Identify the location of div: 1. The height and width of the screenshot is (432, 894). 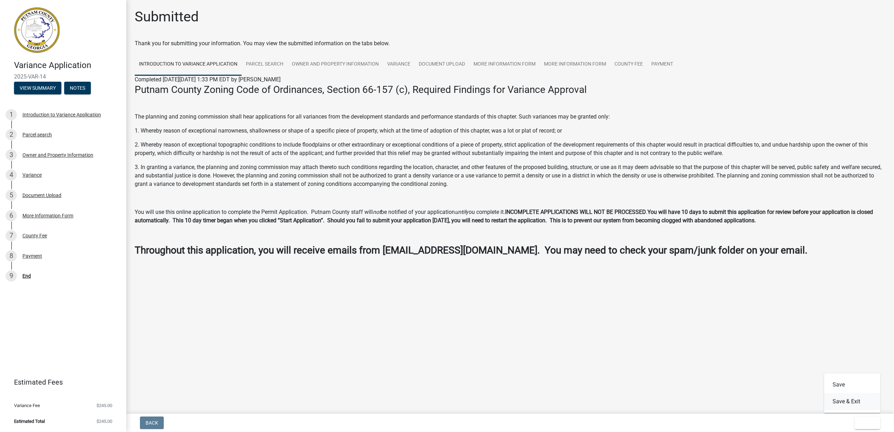
(11, 115).